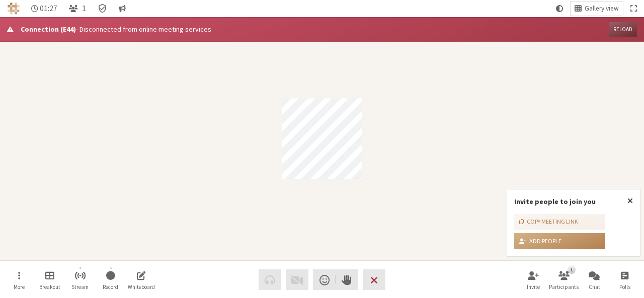 This screenshot has width=644, height=298. Describe the element at coordinates (123, 9) in the screenshot. I see `button: Conversation` at that location.